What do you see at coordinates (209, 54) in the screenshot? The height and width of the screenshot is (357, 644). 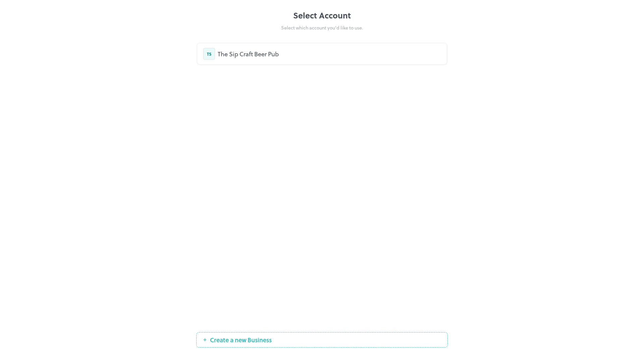 I see `div: TS` at bounding box center [209, 54].